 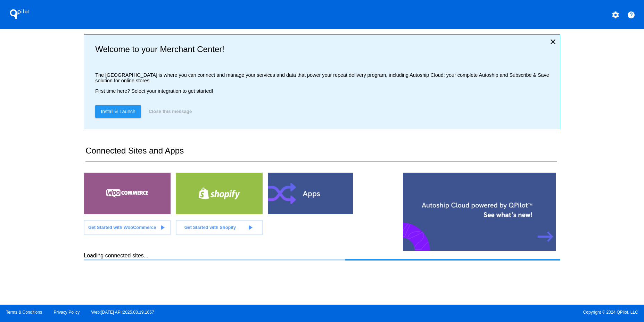 What do you see at coordinates (170, 112) in the screenshot?
I see `button: Close this message` at bounding box center [170, 112].